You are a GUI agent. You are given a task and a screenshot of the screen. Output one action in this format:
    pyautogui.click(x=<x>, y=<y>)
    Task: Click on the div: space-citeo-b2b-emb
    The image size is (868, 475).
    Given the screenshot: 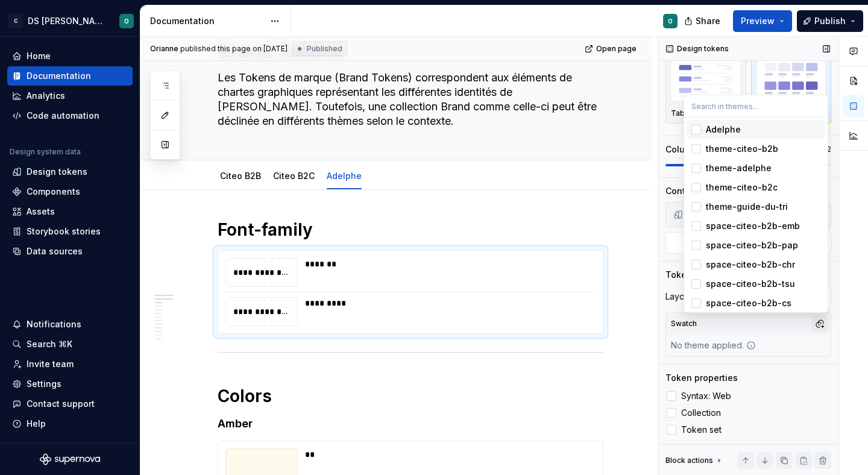 What is the action you would take?
    pyautogui.click(x=753, y=226)
    